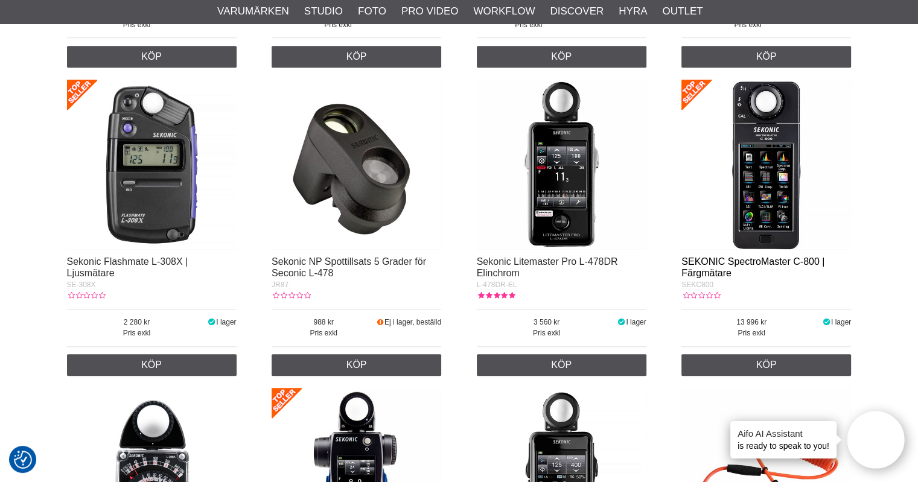  Describe the element at coordinates (682, 11) in the screenshot. I see `a: Outlet` at that location.